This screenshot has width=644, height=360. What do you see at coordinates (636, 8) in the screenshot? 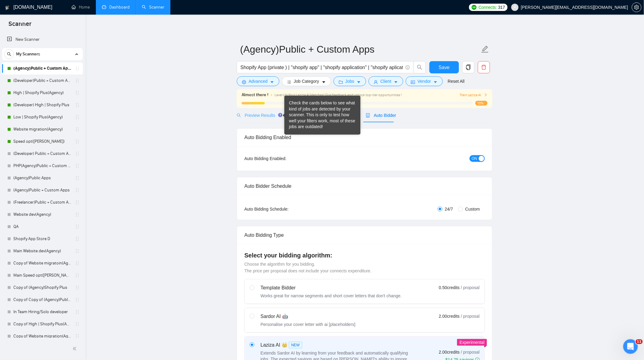
I see `a: setting` at bounding box center [636, 8].